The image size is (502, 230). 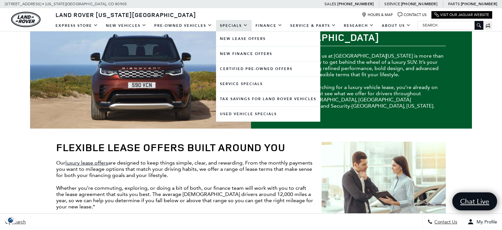 What do you see at coordinates (268, 84) in the screenshot?
I see `a: Service Specials` at bounding box center [268, 84].